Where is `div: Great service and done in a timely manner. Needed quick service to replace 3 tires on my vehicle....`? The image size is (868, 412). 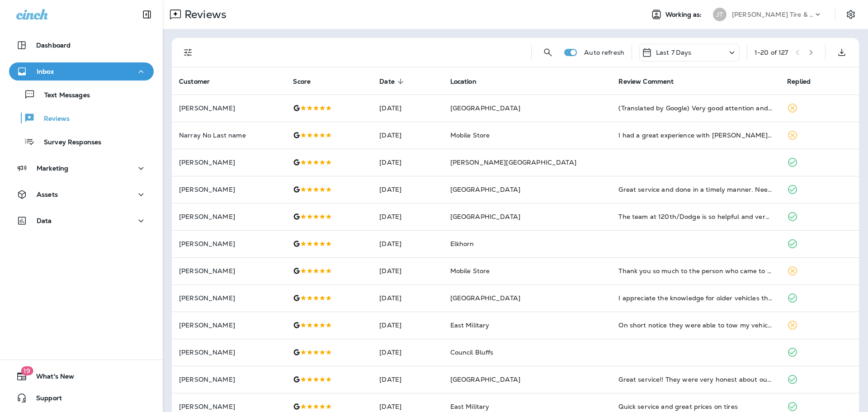 div: Great service and done in a timely manner. Needed quick service to replace 3 tires on my vehicle.... is located at coordinates (695, 189).